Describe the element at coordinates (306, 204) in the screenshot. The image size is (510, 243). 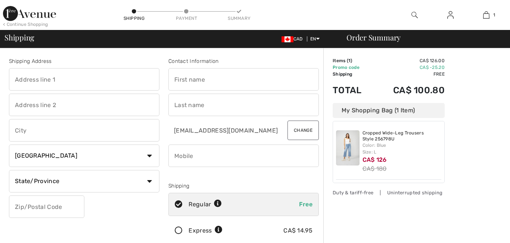
I see `span: Free` at that location.